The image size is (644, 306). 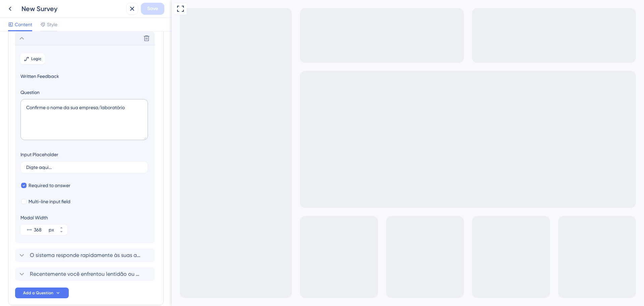 What do you see at coordinates (38, 293) in the screenshot?
I see `span: Add a Question` at bounding box center [38, 293].